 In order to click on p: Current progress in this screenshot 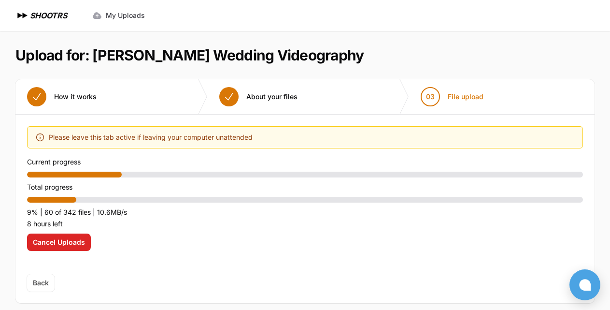, I will do `click(305, 162)`.